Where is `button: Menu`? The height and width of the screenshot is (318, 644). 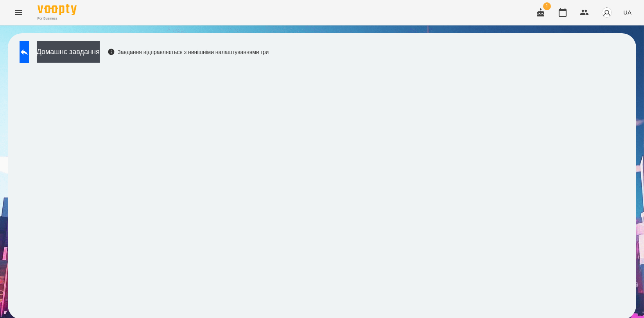
button: Menu is located at coordinates (19, 13).